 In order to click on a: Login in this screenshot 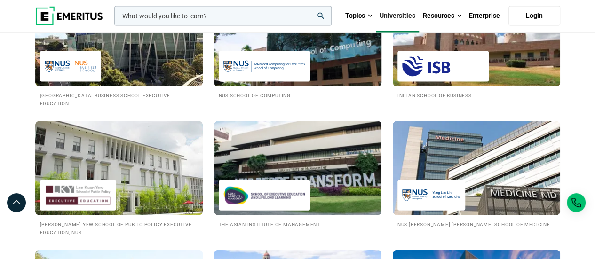, I will do `click(534, 16)`.